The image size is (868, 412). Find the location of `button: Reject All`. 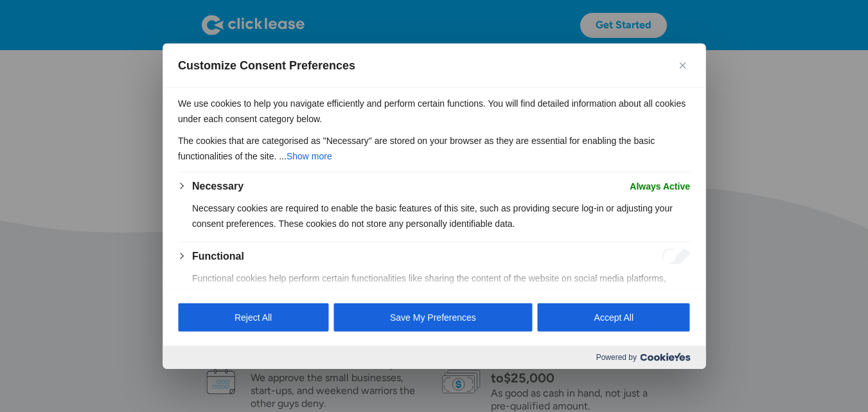

button: Reject All is located at coordinates (253, 318).